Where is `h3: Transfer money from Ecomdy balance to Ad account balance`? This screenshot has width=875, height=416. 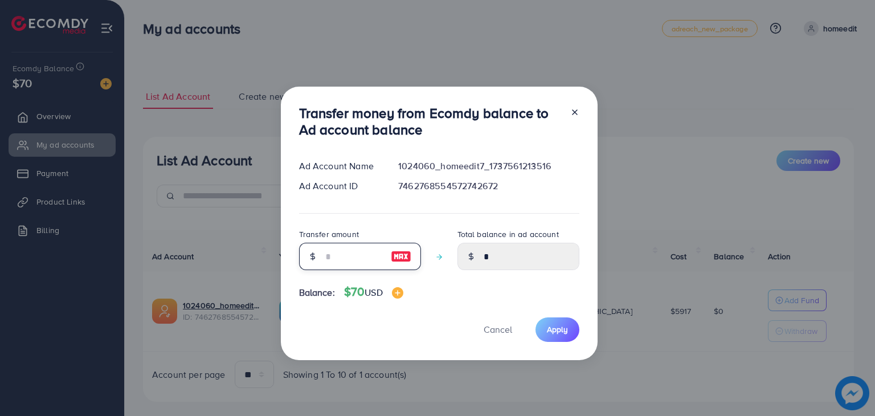 h3: Transfer money from Ecomdy balance to Ad account balance is located at coordinates (430, 121).